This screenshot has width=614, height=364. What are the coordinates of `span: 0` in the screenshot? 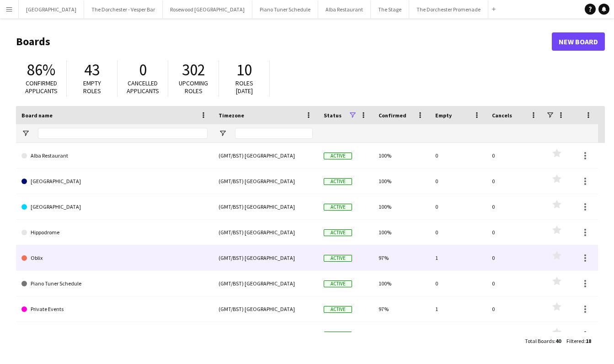 It's located at (143, 69).